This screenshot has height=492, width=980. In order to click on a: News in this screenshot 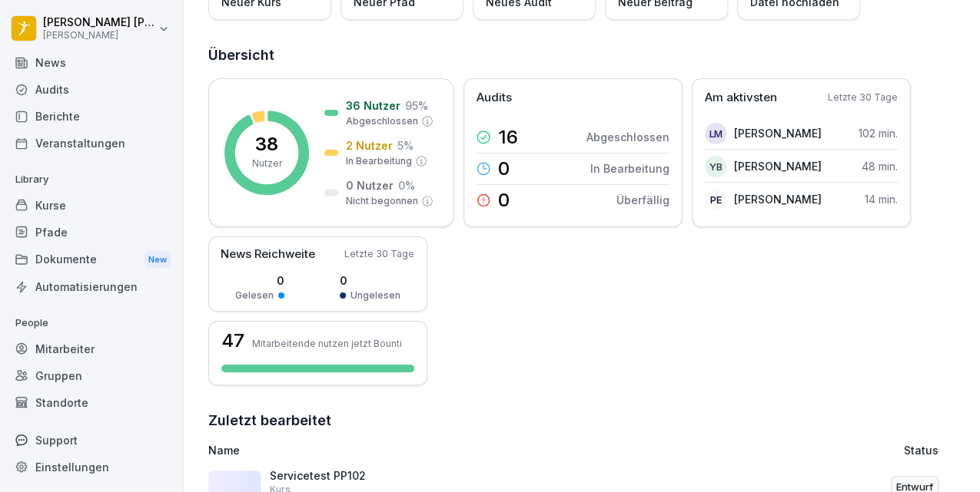, I will do `click(92, 62)`.